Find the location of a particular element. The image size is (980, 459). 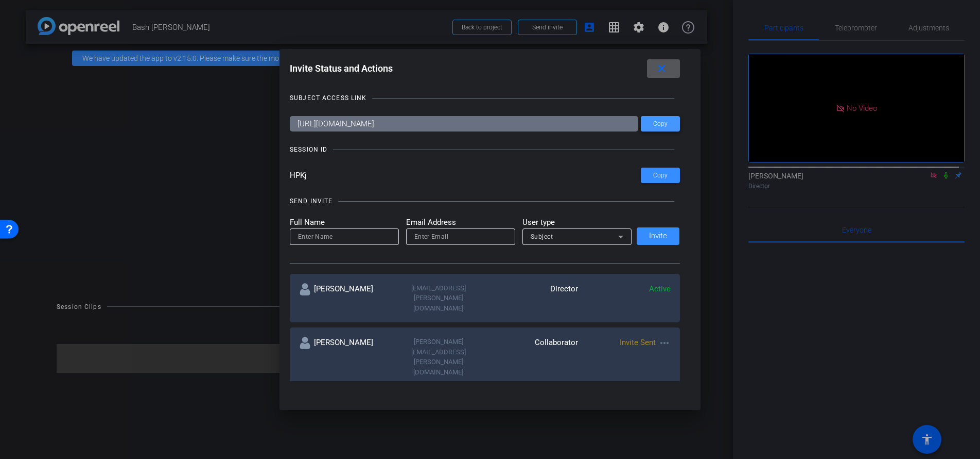

mat-label: Email Address is located at coordinates (461, 222).